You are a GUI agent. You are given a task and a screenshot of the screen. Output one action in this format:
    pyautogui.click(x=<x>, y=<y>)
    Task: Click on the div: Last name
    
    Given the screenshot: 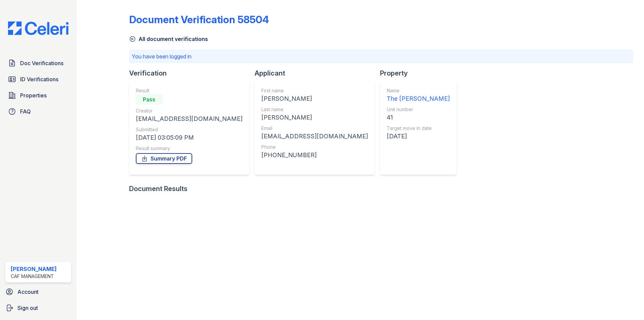 What is the action you would take?
    pyautogui.click(x=315, y=109)
    